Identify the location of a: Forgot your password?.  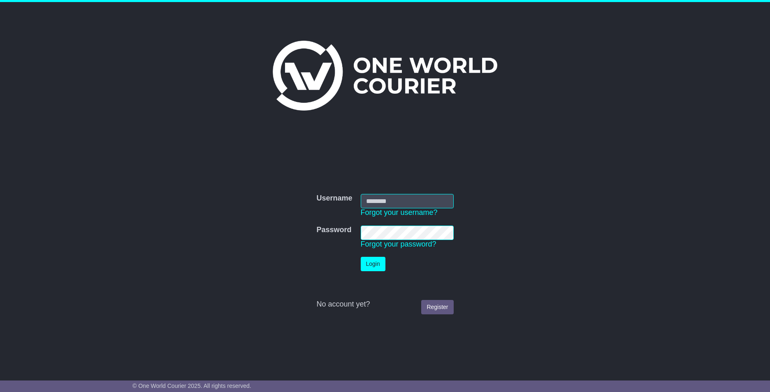
(399, 244).